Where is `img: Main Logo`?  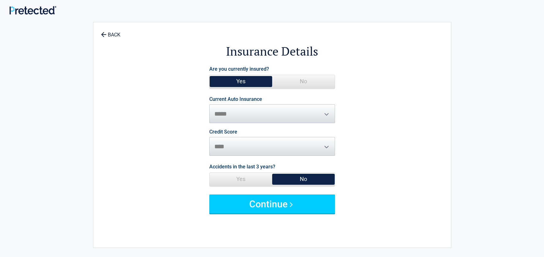
img: Main Logo is located at coordinates (33, 10).